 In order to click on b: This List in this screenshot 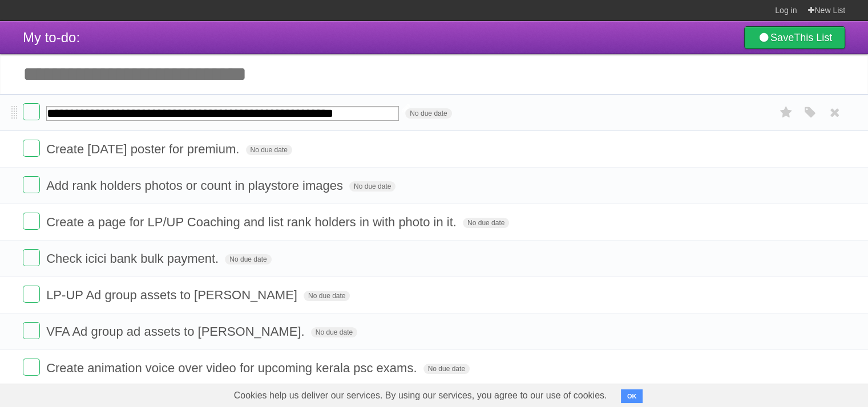, I will do `click(813, 38)`.